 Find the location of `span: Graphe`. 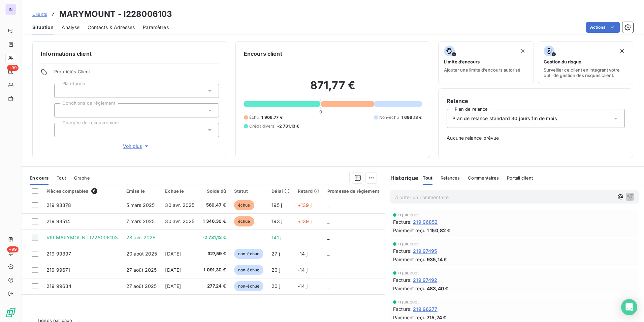

span: Graphe is located at coordinates (82, 178).